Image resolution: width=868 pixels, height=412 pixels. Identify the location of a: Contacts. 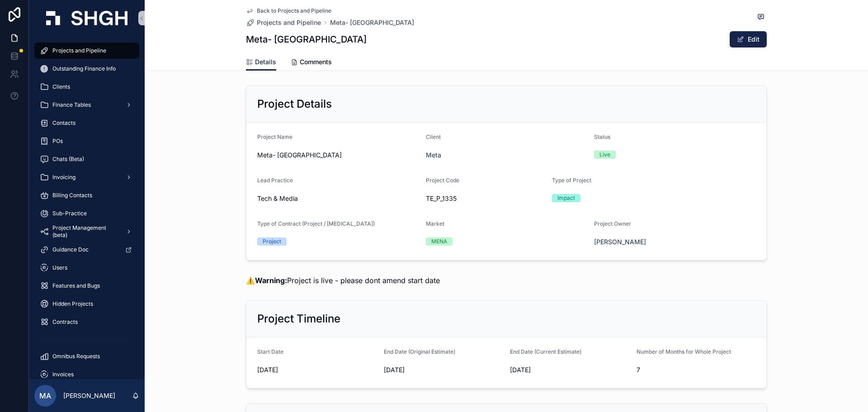
(87, 123).